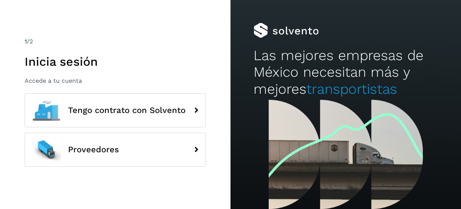 Image resolution: width=461 pixels, height=209 pixels. What do you see at coordinates (127, 110) in the screenshot?
I see `span: Tengo contrato con Solvento` at bounding box center [127, 110].